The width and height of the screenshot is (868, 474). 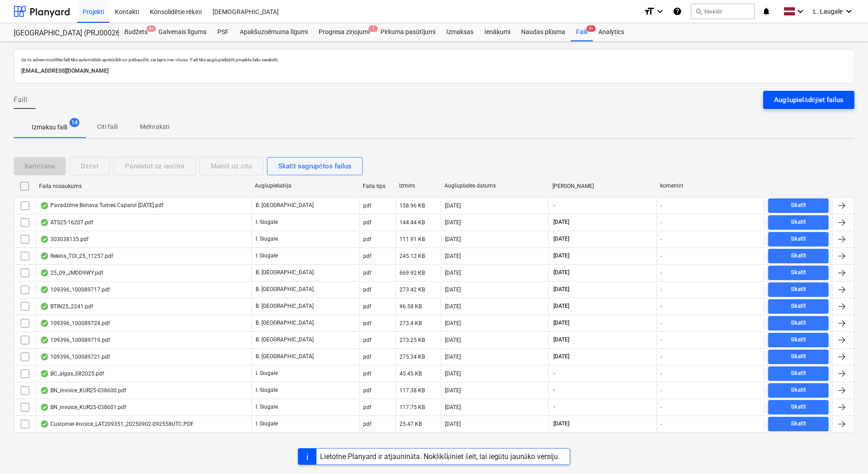 I want to click on div: Faila tips, so click(x=377, y=186).